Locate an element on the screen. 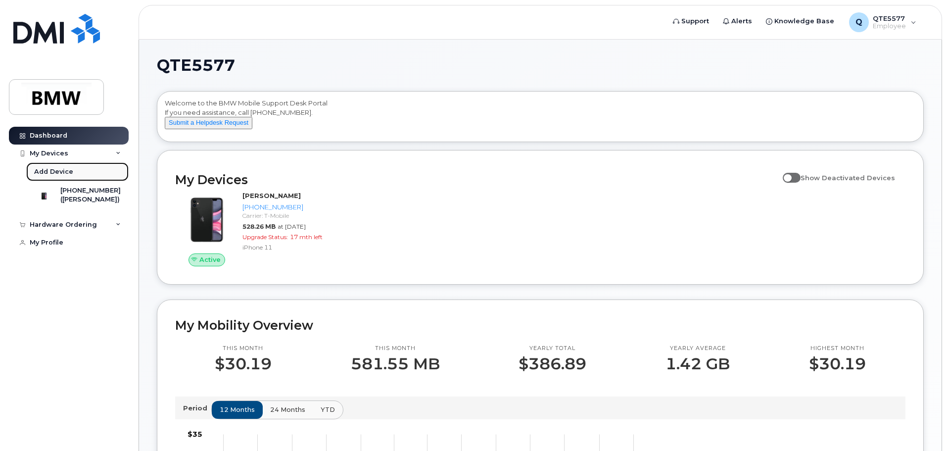  div: Carrier: T-Mobile is located at coordinates (294, 215).